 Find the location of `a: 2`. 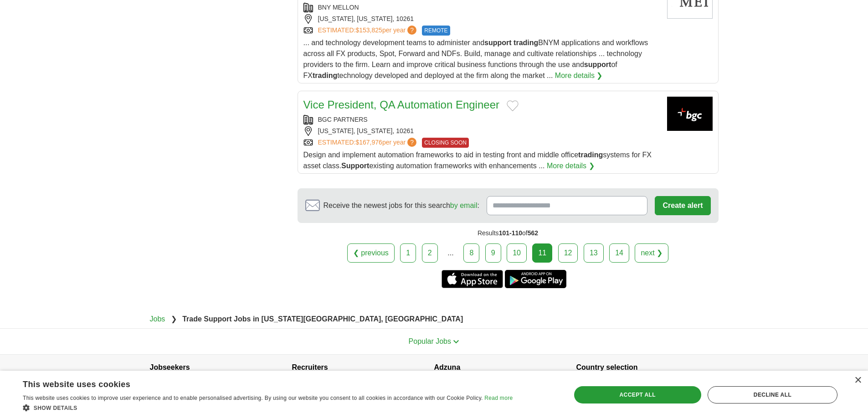

a: 2 is located at coordinates (430, 253).